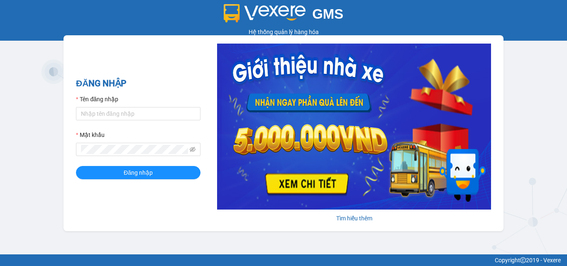  Describe the element at coordinates (283, 32) in the screenshot. I see `div: Hệ thống quản lý hàng hóa` at that location.